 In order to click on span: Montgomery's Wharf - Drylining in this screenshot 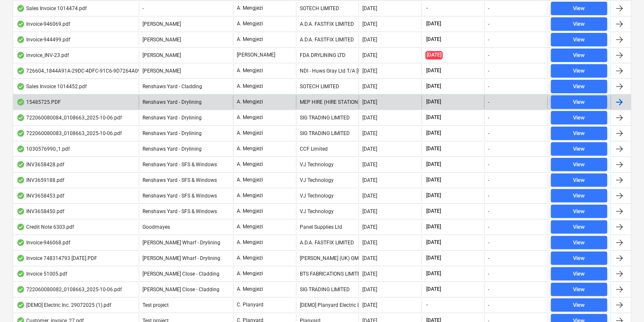, I will do `click(181, 243)`.